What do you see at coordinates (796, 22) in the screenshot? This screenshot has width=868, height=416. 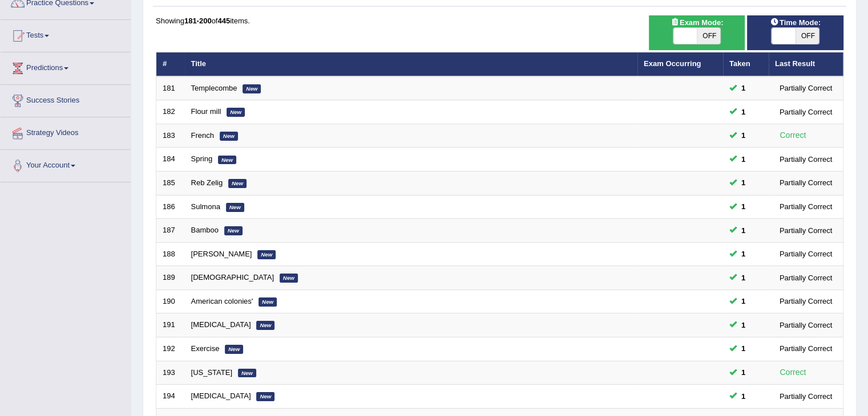 I see `span: Time Mode:` at bounding box center [796, 22].